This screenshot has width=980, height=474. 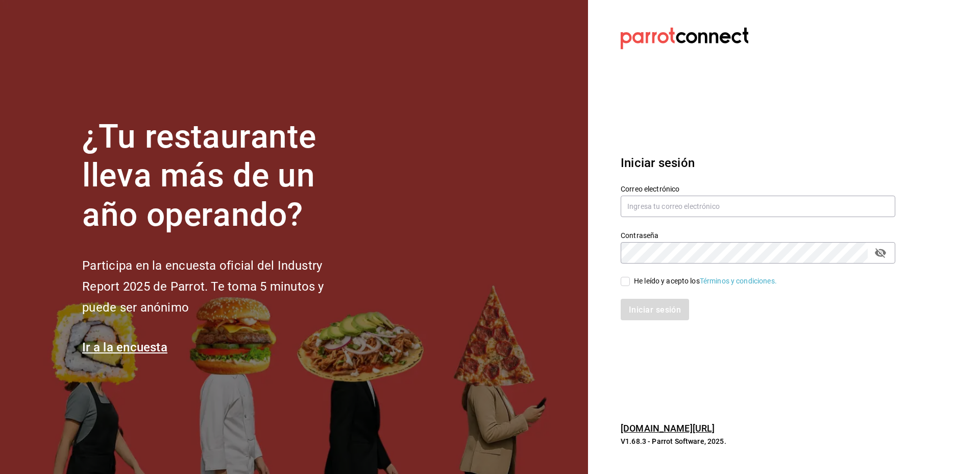 I want to click on font: Términos y condiciones., so click(x=738, y=281).